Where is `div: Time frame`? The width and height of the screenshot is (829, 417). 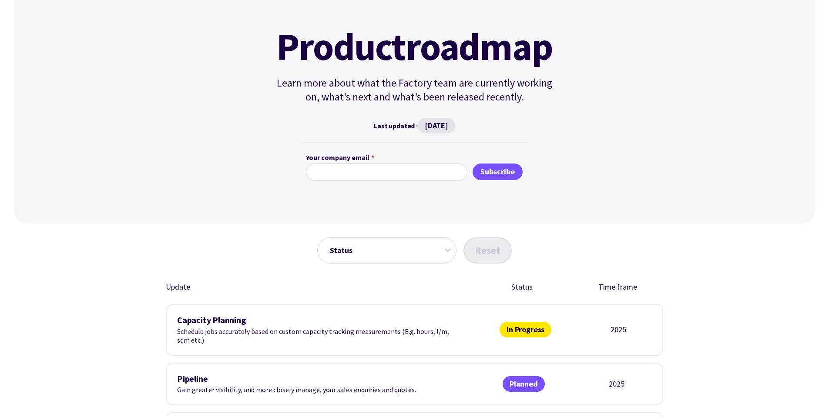
div: Time frame is located at coordinates (617, 287).